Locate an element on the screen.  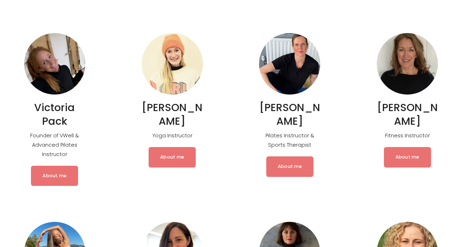
p: Pilates Instructor & Sports Therapist is located at coordinates (290, 141).